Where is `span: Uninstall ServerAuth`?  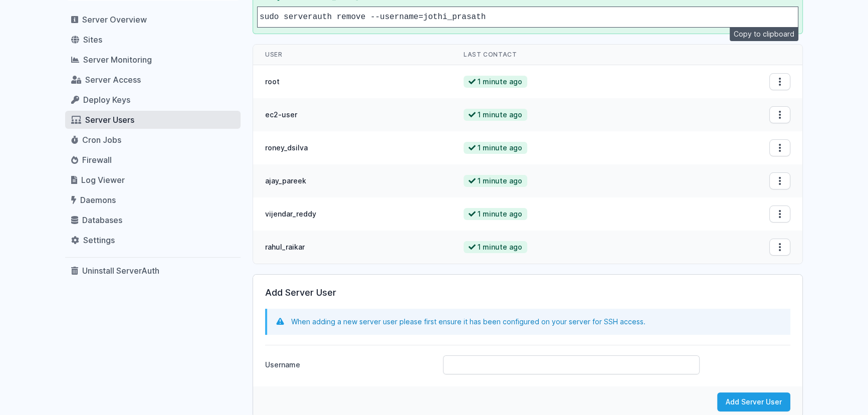 span: Uninstall ServerAuth is located at coordinates (121, 270).